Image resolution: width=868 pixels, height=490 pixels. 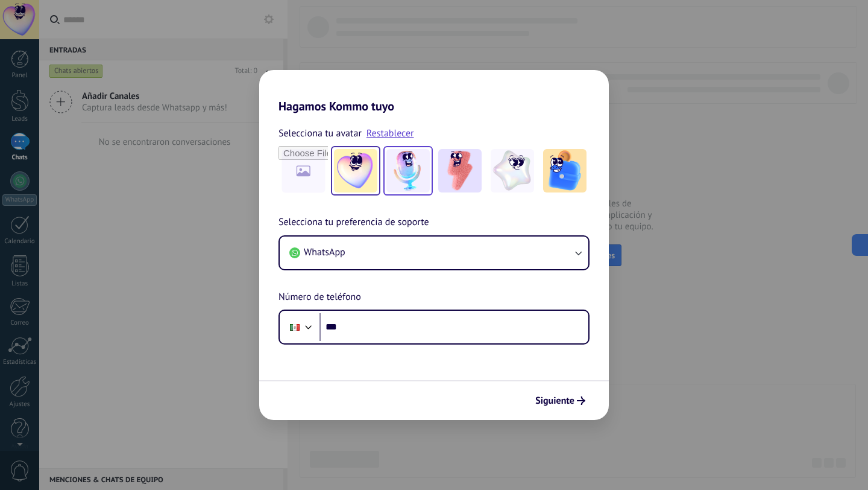 I want to click on span: Siguiente, so click(x=555, y=400).